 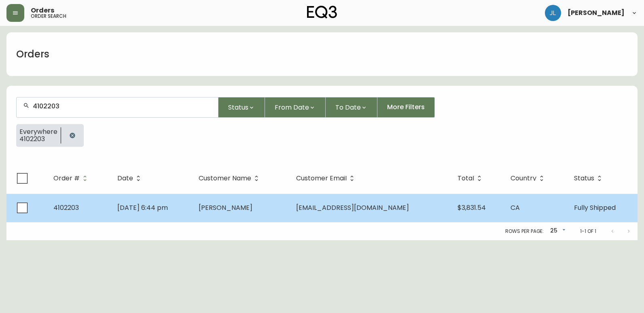 I want to click on input: Search, so click(x=122, y=106).